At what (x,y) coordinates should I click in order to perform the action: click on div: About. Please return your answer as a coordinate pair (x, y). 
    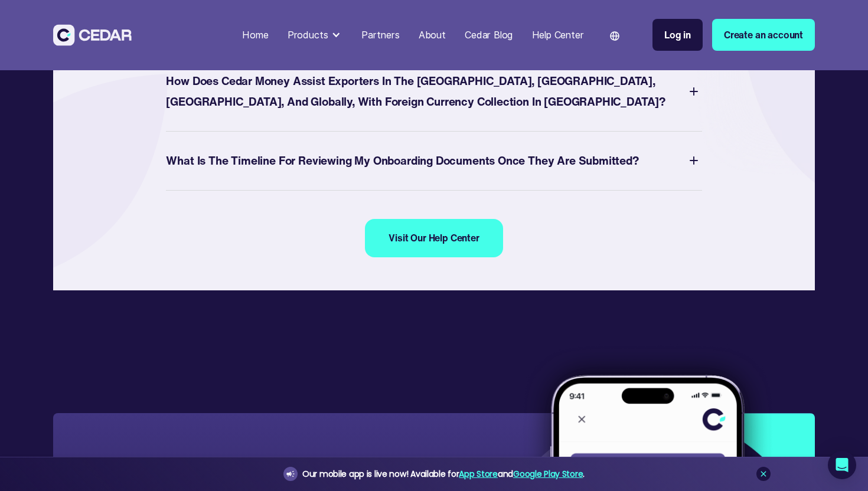
    Looking at the image, I should click on (432, 35).